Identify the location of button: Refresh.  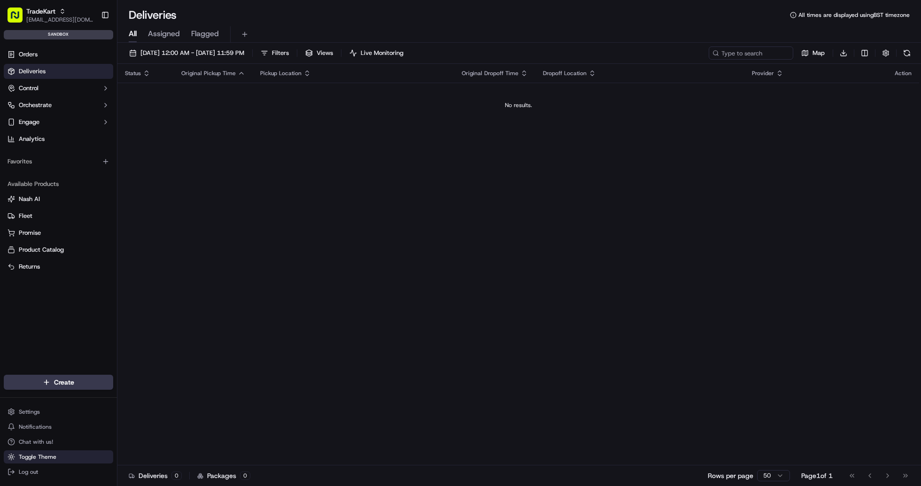
(907, 53).